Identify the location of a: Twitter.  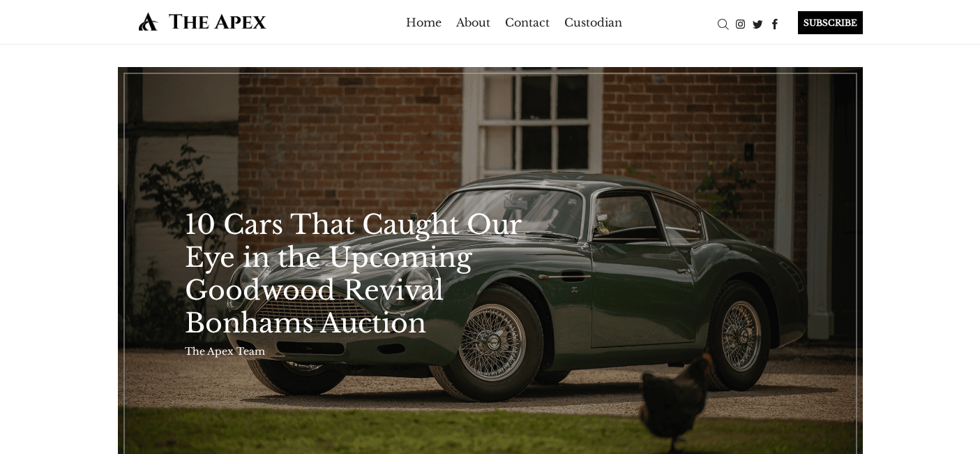
(758, 23).